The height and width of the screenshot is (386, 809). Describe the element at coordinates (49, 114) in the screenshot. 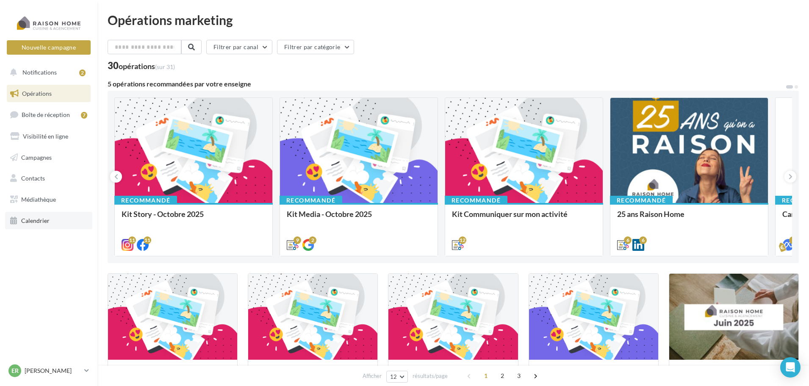

I see `a: Boîte de réception7` at that location.